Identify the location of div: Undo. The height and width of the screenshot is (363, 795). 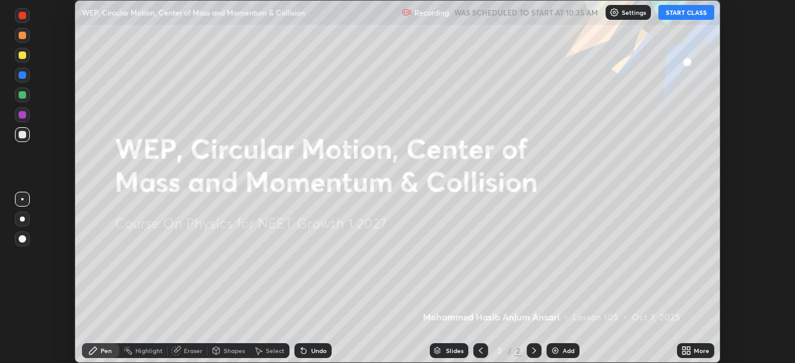
(319, 351).